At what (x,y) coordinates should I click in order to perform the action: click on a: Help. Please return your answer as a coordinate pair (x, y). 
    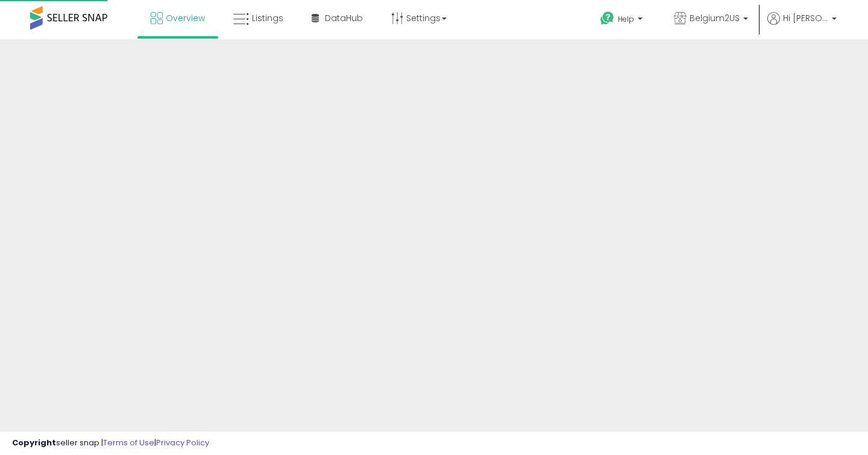
    Looking at the image, I should click on (623, 20).